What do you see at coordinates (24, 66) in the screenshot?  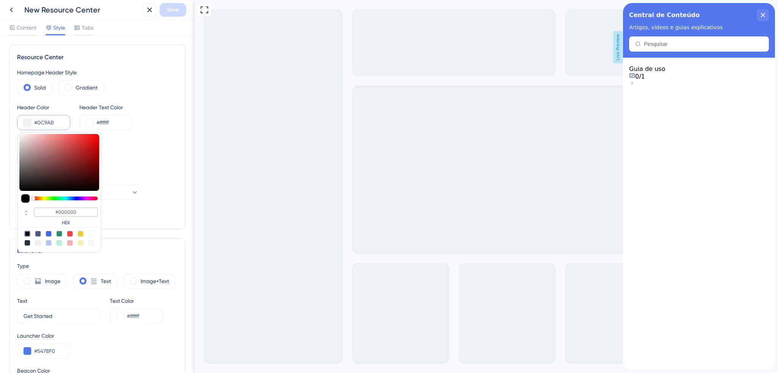 I see `span: Guia de uso` at bounding box center [24, 66].